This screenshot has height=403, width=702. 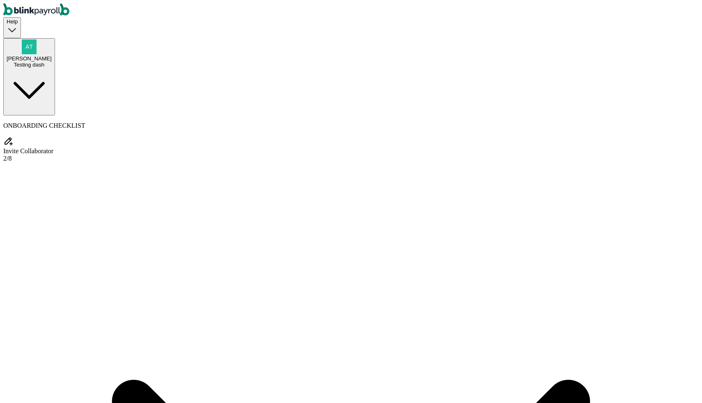 I want to click on span: Help, so click(x=12, y=21).